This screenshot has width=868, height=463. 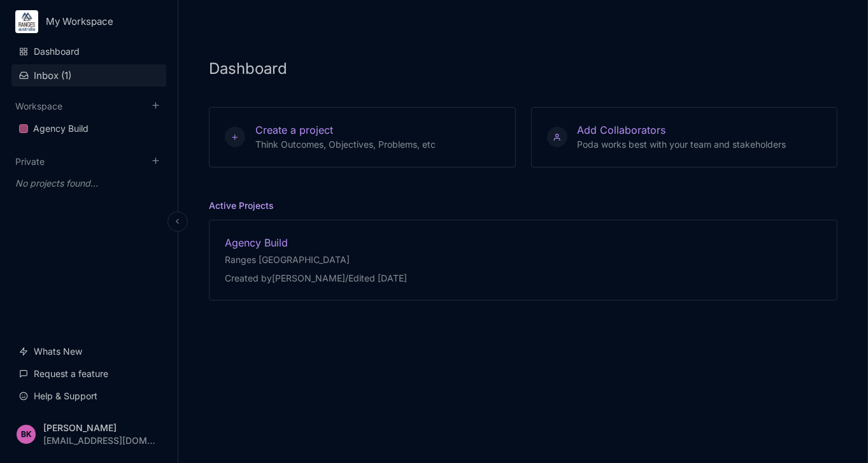 I want to click on button: Workspace, so click(x=39, y=106).